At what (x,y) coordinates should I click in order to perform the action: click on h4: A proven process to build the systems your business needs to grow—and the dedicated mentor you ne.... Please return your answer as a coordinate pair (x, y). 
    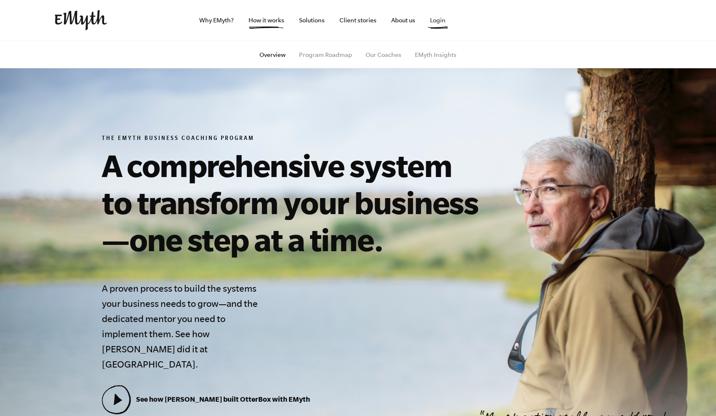
    Looking at the image, I should click on (183, 326).